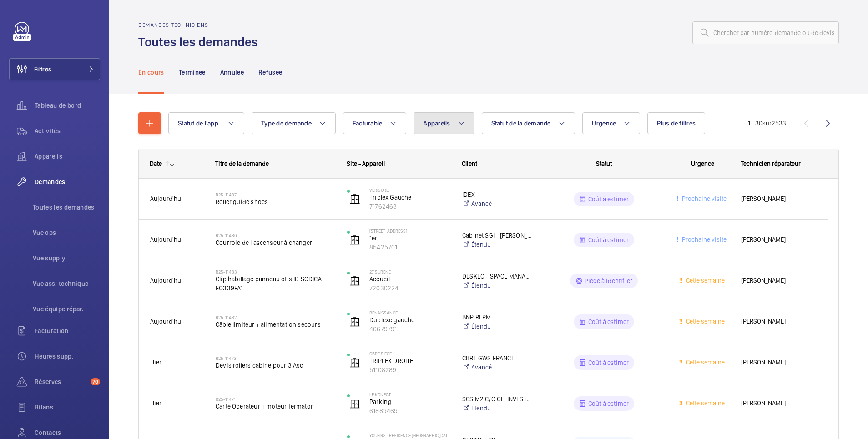 The width and height of the screenshot is (868, 439). What do you see at coordinates (767, 123) in the screenshot?
I see `span: 1 - 30 2533` at bounding box center [767, 123].